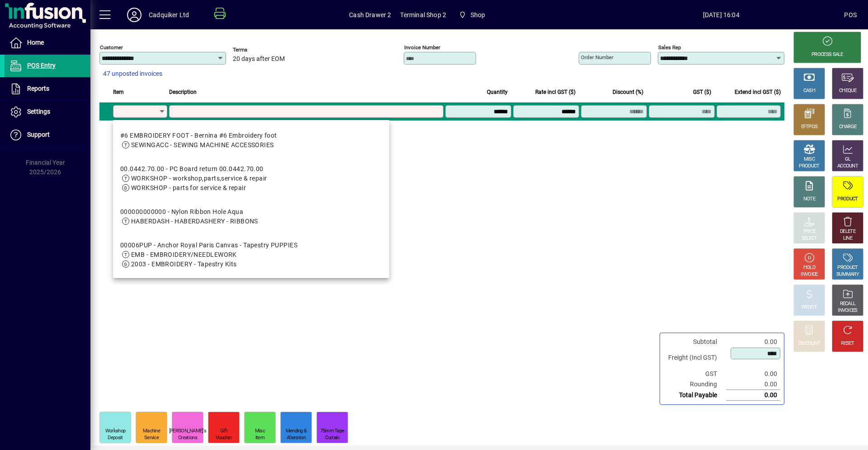 The height and width of the screenshot is (450, 868). What do you see at coordinates (827, 54) in the screenshot?
I see `div: PROCESS SALE` at bounding box center [827, 54].